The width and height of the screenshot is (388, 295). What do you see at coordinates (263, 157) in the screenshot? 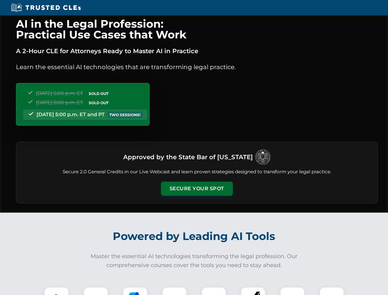
I see `img: Logo` at bounding box center [263, 157].